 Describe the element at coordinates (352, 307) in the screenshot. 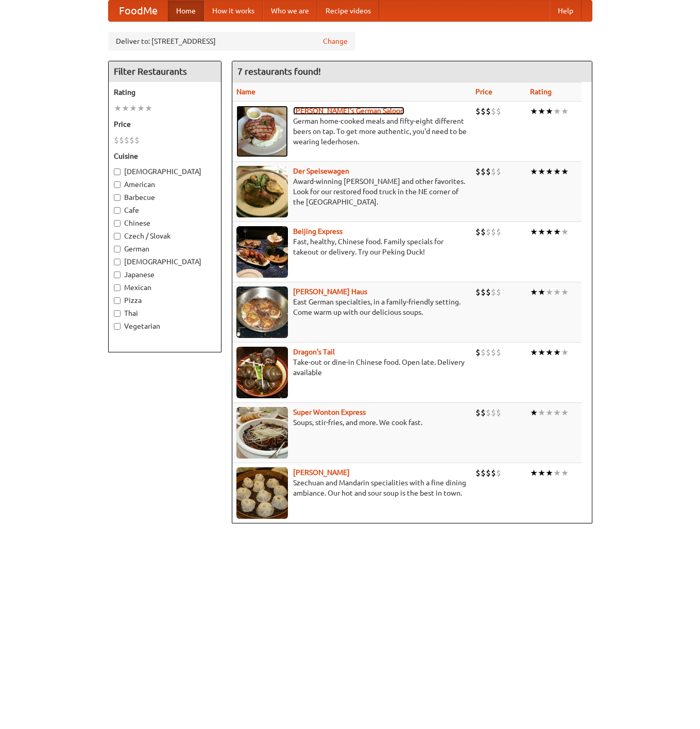

I see `p: East German specialties, in a family-friendly setting. Come warm up with our delicious soups.` at that location.